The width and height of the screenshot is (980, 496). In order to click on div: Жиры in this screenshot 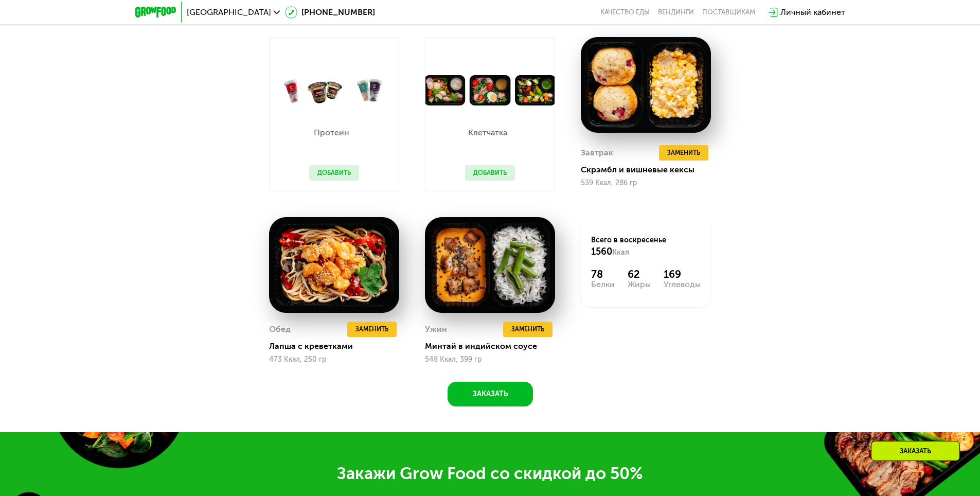, I will do `click(640, 285)`.